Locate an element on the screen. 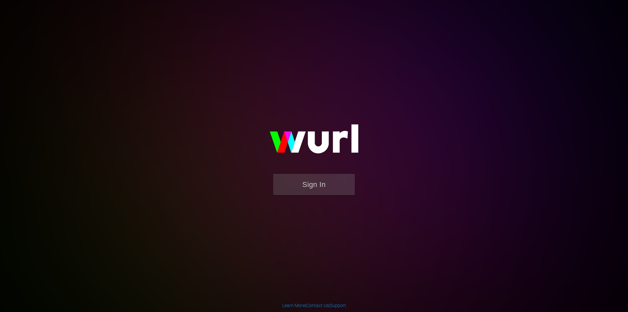 This screenshot has width=628, height=312. img: wurl-logo-on-black-223613ac3d8ba8fe6dc639794a292ebdb59501304c7dfd60c99c58986ef67473.svg is located at coordinates (314, 142).